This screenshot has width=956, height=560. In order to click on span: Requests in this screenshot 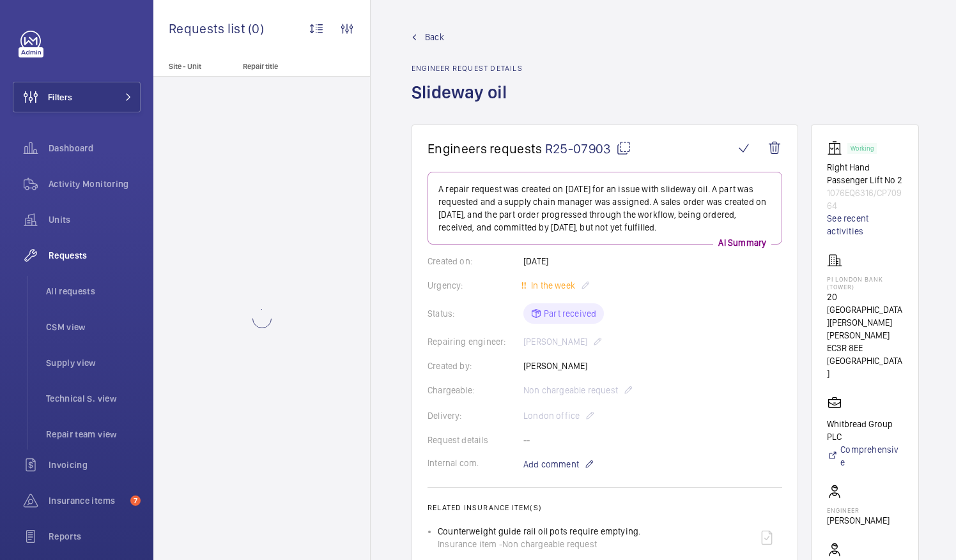, I will do `click(95, 256)`.